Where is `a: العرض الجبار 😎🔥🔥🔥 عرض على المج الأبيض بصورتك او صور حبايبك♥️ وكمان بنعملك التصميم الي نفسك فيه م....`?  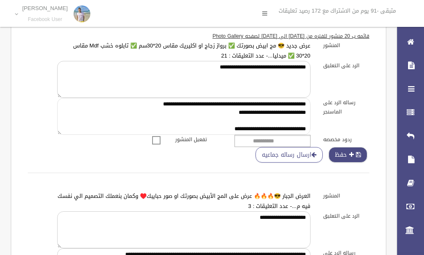
a: العرض الجبار 😎🔥🔥🔥 عرض على المج الأبيض بصورتك او صور حبايبك♥️ وكمان بنعملك التصميم الي نفسك فيه م.... is located at coordinates (184, 201).